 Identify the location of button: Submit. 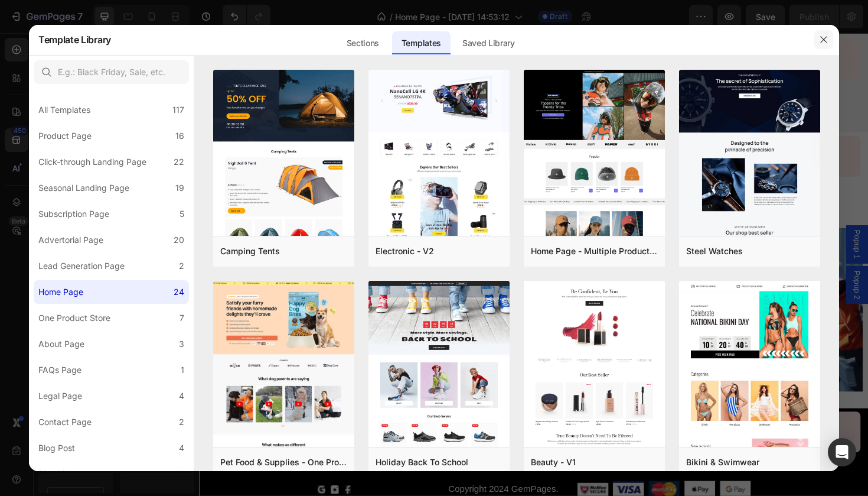
(406, 74).